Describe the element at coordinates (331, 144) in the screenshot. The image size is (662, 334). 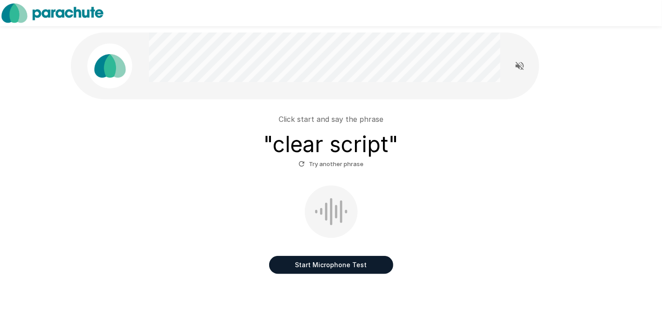
I see `h3: " clear script "` at that location.